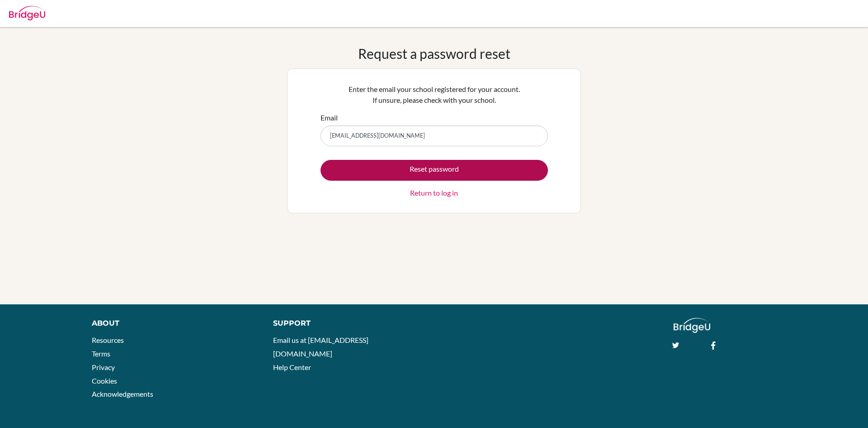  I want to click on p: Enter the email your school registered for your account. If unsure, please check with your school., so click(434, 94).